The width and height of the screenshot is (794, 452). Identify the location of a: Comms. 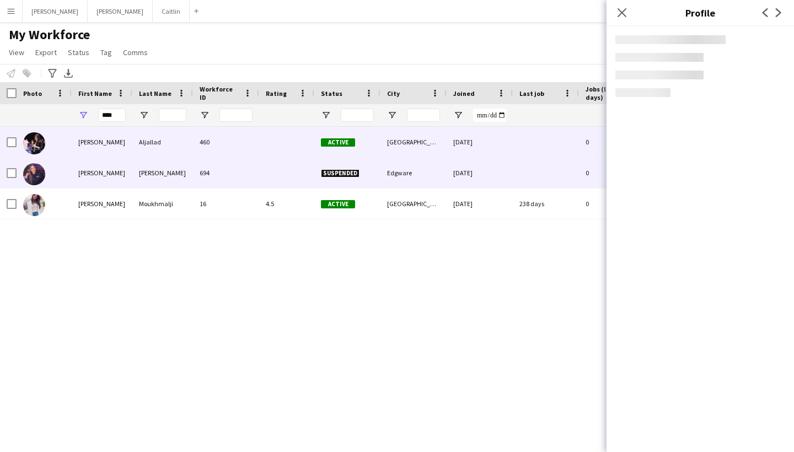
(135, 52).